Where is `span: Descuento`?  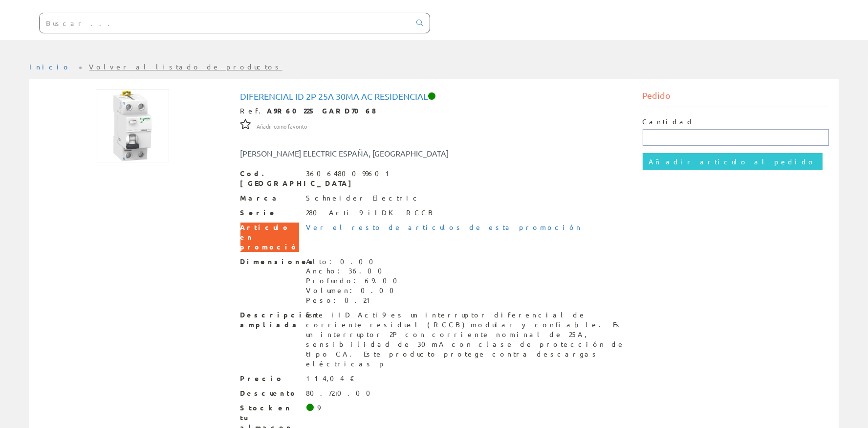
span: Descuento is located at coordinates (270, 393).